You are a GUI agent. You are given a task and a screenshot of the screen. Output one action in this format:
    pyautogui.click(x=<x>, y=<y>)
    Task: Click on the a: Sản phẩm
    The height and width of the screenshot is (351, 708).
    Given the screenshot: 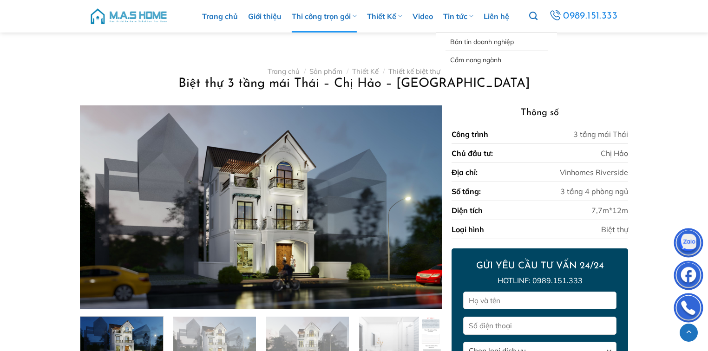 What is the action you would take?
    pyautogui.click(x=326, y=71)
    